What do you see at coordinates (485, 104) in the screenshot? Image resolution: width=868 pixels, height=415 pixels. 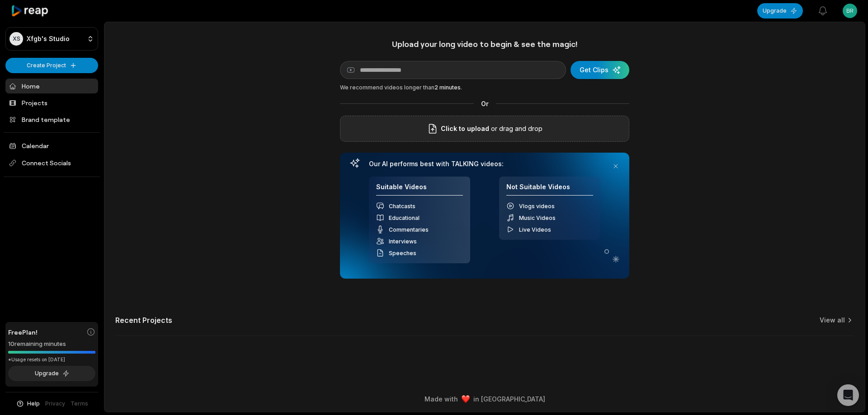 I see `span: Or` at bounding box center [485, 104].